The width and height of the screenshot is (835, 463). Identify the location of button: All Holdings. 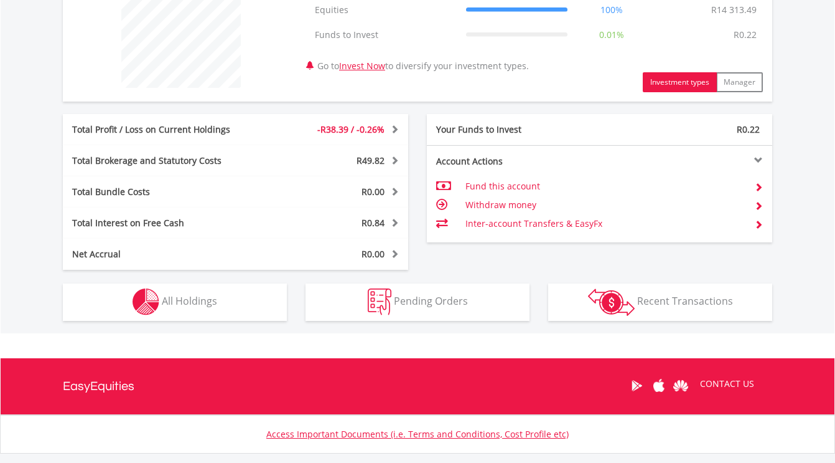
(175, 302).